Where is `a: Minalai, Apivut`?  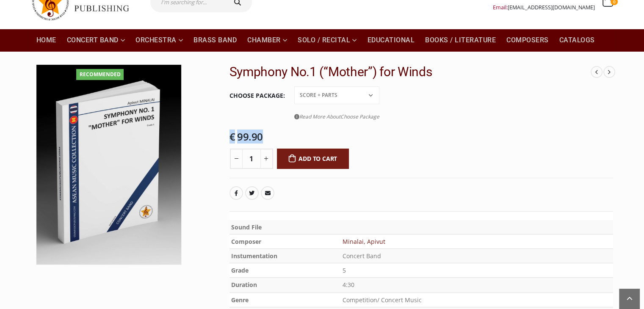
a: Minalai, Apivut is located at coordinates (364, 241).